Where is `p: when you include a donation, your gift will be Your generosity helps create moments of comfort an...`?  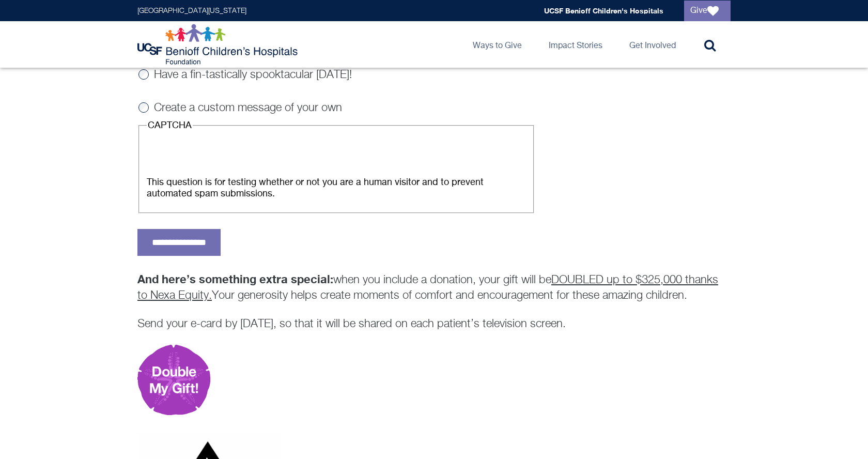
p: when you include a donation, your gift will be Your generosity helps create moments of comfort an... is located at coordinates (434, 287).